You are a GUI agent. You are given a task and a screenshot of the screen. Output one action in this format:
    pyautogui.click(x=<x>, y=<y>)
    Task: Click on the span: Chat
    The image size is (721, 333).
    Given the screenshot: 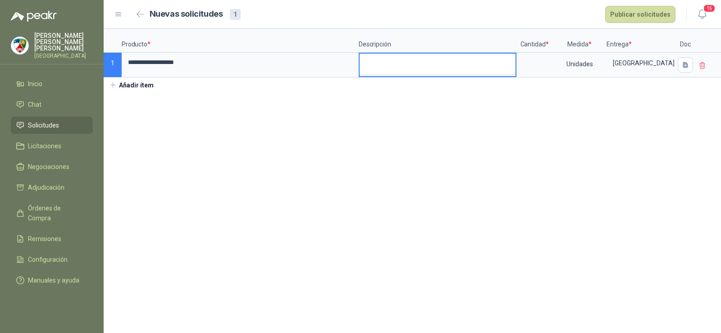 What is the action you would take?
    pyautogui.click(x=35, y=105)
    